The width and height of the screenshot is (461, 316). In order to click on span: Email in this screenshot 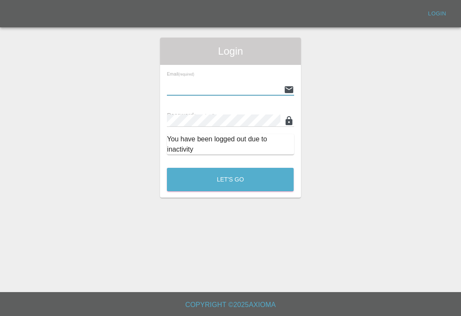, I will do `click(181, 74)`.